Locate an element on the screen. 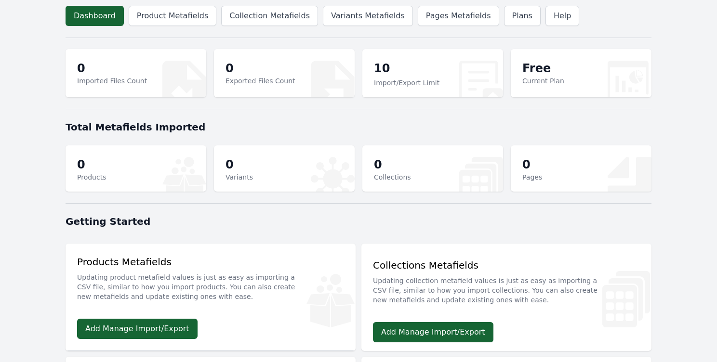  a: Variants Metafields is located at coordinates (367, 16).